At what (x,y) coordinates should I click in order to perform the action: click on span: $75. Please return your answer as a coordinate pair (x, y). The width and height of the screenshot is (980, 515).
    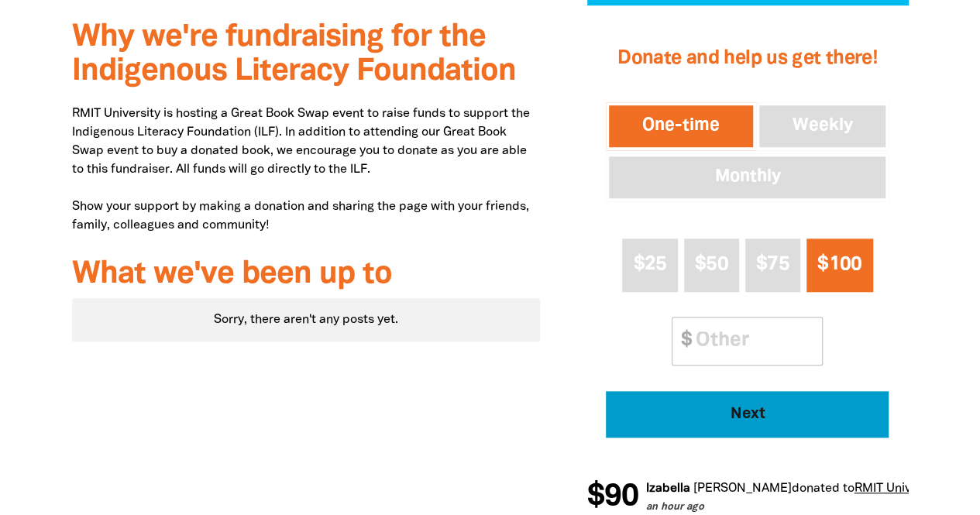
    Looking at the image, I should click on (772, 264).